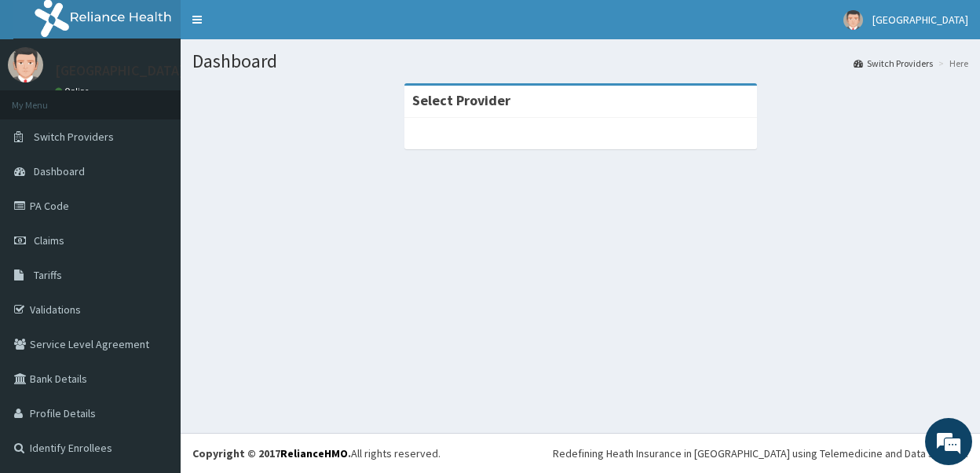  I want to click on strong: Copyright © 2017 ., so click(272, 453).